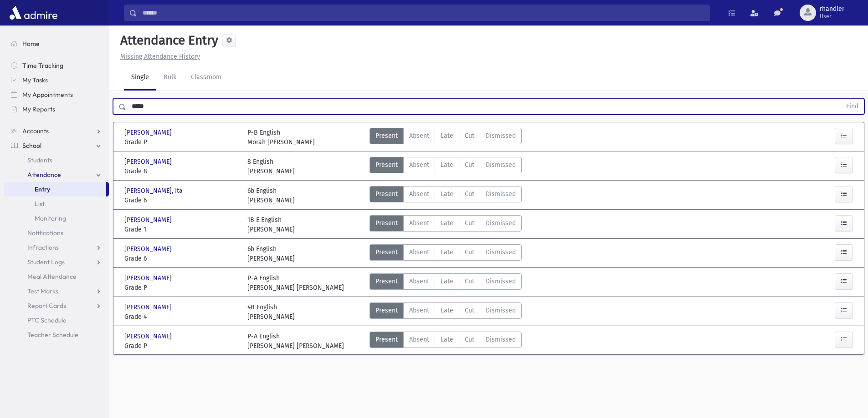  I want to click on span: Test Marks, so click(43, 291).